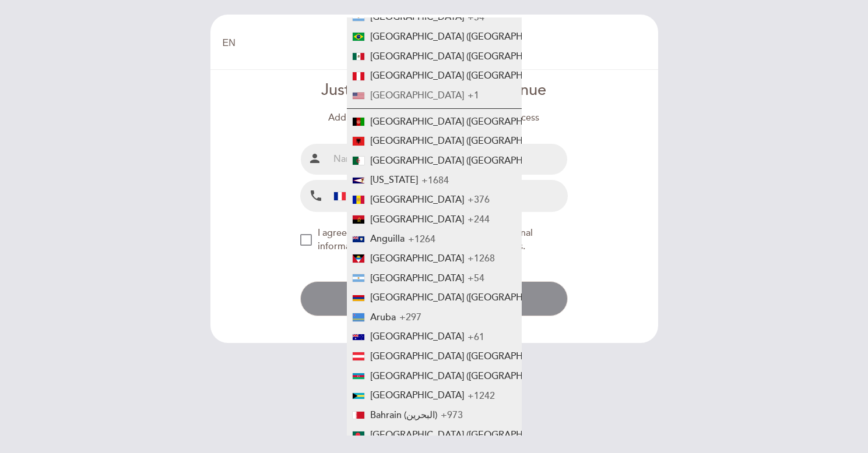 The height and width of the screenshot is (453, 868). I want to click on span: Aruba, so click(383, 317).